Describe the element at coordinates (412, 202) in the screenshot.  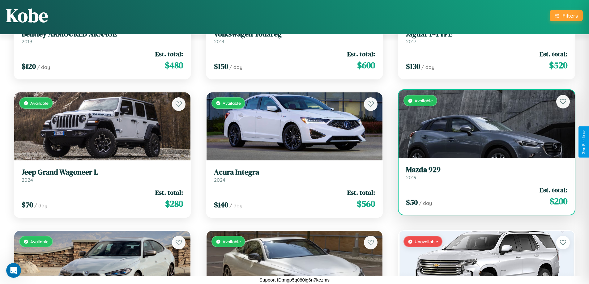
I see `span: $ 50` at that location.